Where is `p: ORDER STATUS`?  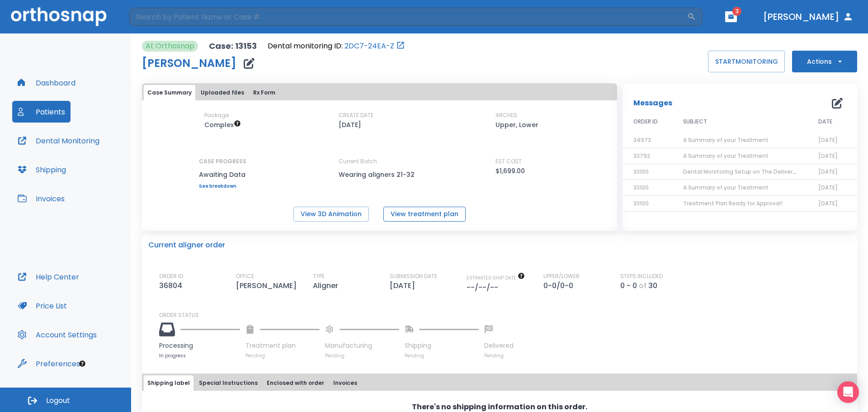
p: ORDER STATUS is located at coordinates (505, 315).